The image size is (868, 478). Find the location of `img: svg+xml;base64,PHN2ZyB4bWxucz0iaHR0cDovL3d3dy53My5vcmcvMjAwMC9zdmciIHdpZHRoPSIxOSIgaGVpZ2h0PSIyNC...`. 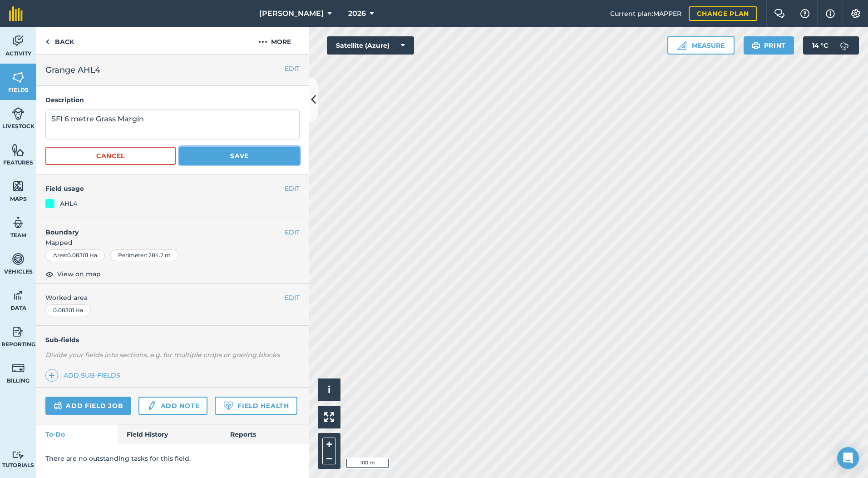

img: svg+xml;base64,PHN2ZyB4bWxucz0iaHR0cDovL3d3dy53My5vcmcvMjAwMC9zdmciIHdpZHRoPSIxOSIgaGVpZ2h0PSIyNC... is located at coordinates (756, 46).